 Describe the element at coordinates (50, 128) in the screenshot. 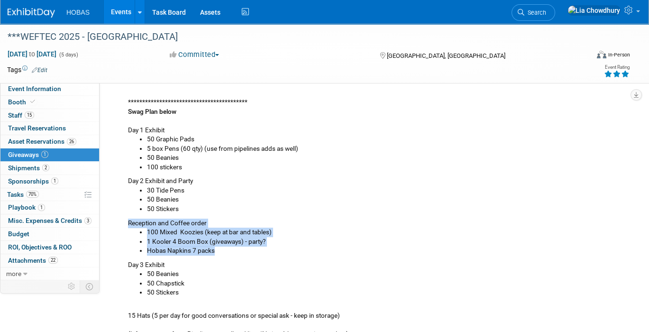

I see `a: Travel Reservations` at that location.